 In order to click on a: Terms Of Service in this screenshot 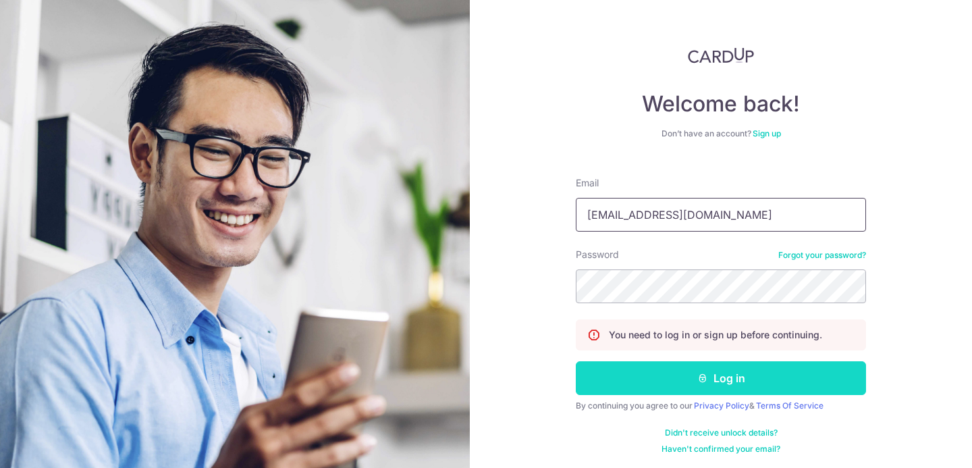, I will do `click(790, 405)`.